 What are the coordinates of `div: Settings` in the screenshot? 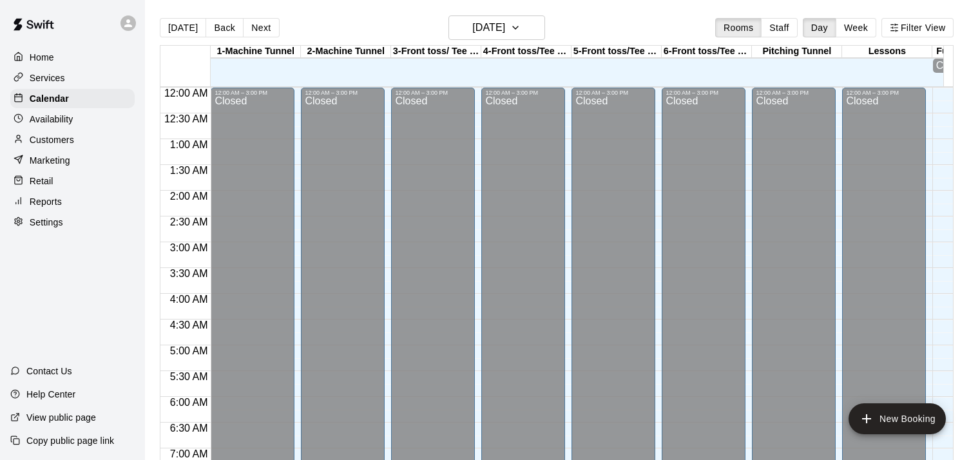 It's located at (72, 223).